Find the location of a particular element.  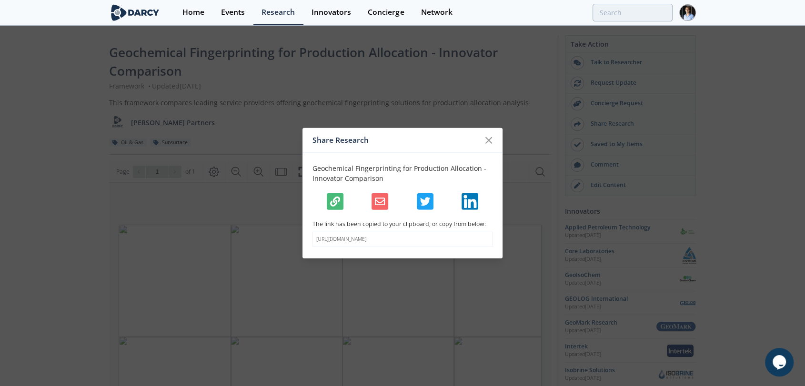

div: Research is located at coordinates (278, 12).